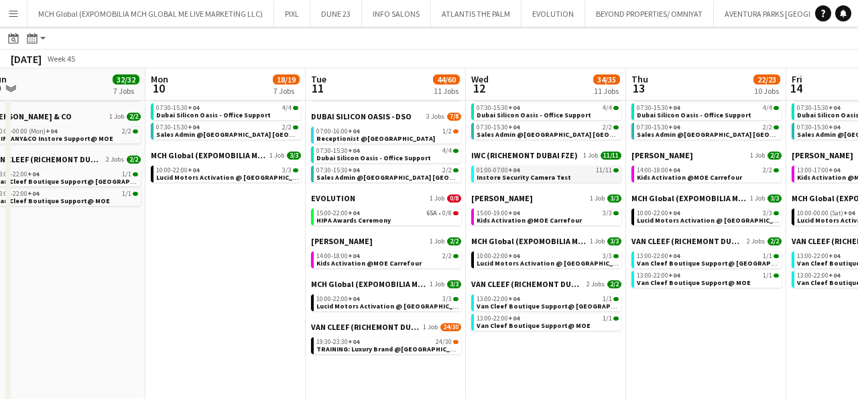  I want to click on span: 12, so click(479, 88).